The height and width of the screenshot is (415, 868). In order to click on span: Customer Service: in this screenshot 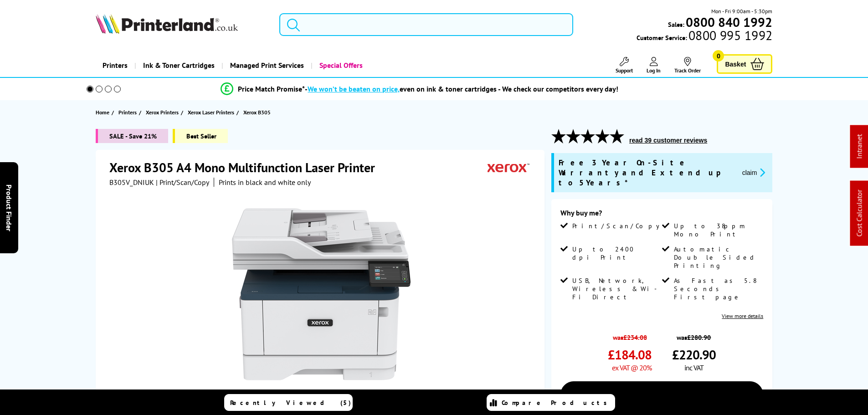, I will do `click(705, 36)`.